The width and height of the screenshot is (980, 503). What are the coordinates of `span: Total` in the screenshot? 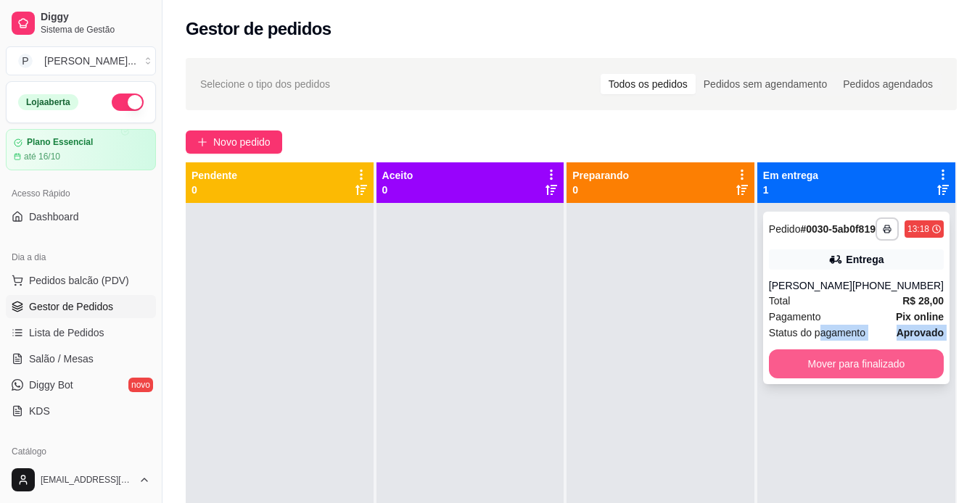 It's located at (780, 301).